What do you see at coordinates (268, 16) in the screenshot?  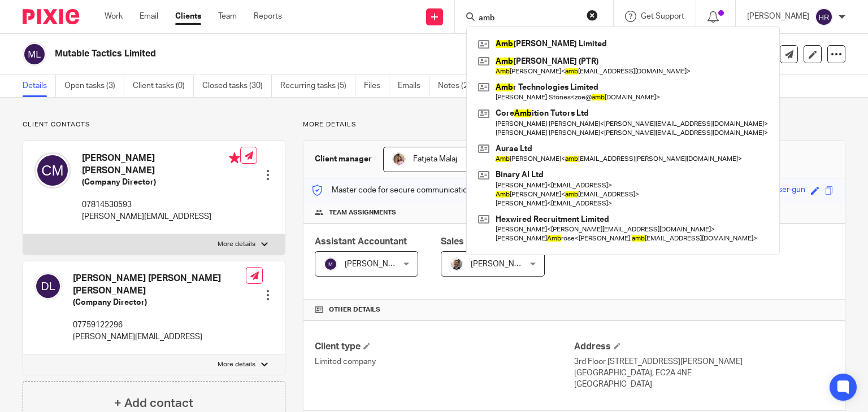 I see `a: Reports` at bounding box center [268, 16].